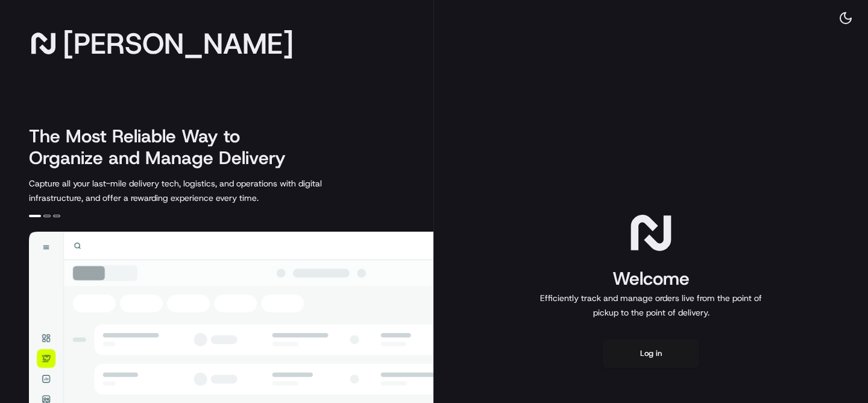 This screenshot has width=868, height=403. I want to click on button: Log in, so click(651, 354).